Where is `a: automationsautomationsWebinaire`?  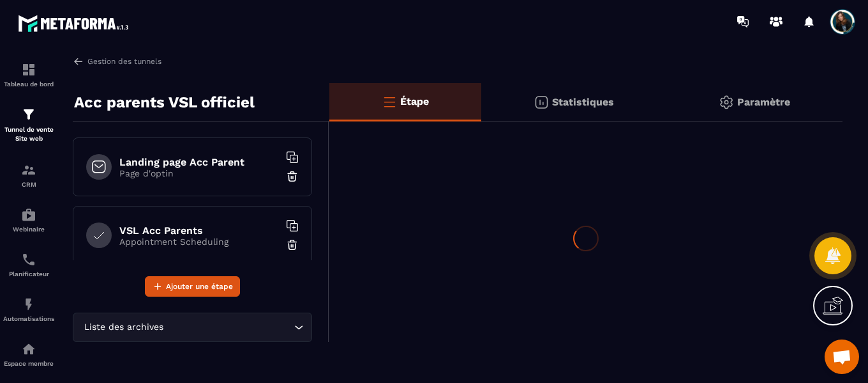
a: automationsautomationsWebinaire is located at coordinates (28, 220).